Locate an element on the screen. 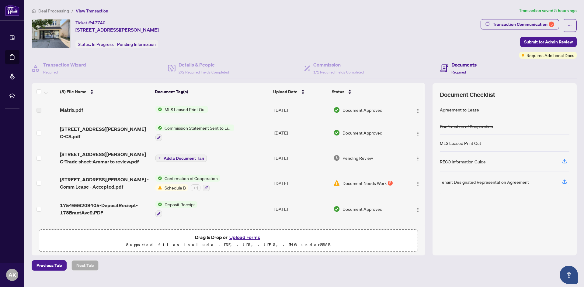 Image resolution: width=584 pixels, height=287 pixels. span: Deposit Receipt is located at coordinates (180, 205).